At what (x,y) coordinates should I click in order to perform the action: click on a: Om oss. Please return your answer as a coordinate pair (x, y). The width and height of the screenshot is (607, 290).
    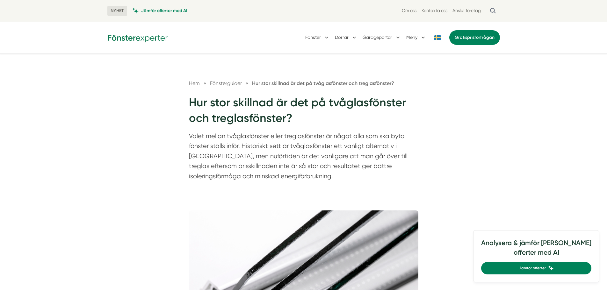
    Looking at the image, I should click on (409, 11).